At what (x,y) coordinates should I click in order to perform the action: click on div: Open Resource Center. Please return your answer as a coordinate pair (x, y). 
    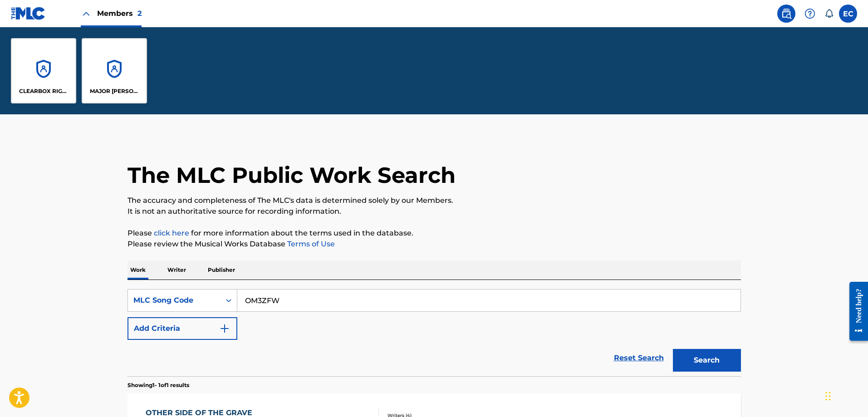
    Looking at the image, I should click on (16, 36).